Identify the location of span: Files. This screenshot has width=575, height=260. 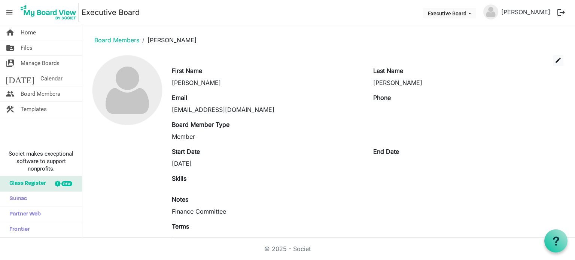
(27, 48).